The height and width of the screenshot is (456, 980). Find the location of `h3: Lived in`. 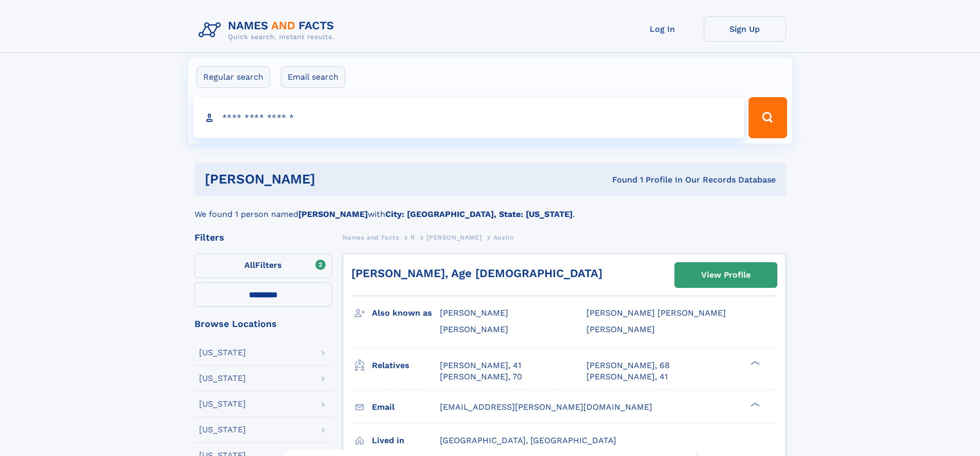

h3: Lived in is located at coordinates (406, 441).